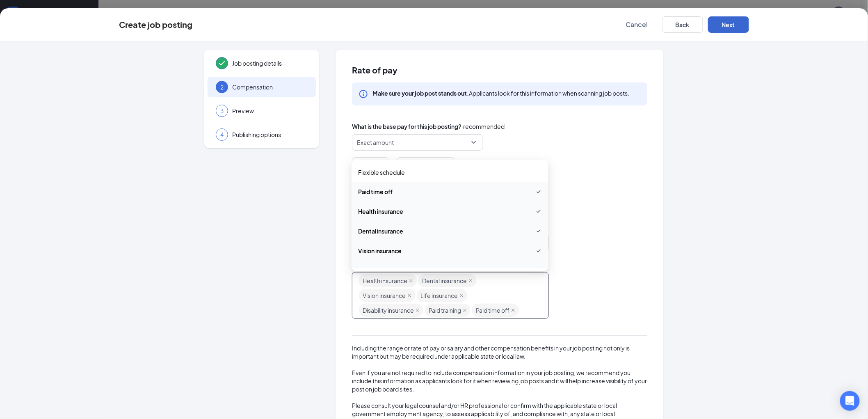 Image resolution: width=868 pixels, height=419 pixels. What do you see at coordinates (445, 310) in the screenshot?
I see `span: Paid training` at bounding box center [445, 310].